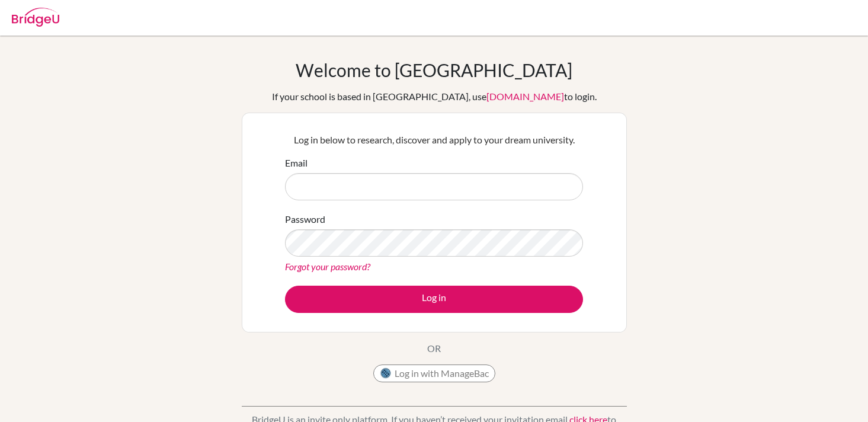 The image size is (868, 422). Describe the element at coordinates (434, 348) in the screenshot. I see `p: OR` at that location.